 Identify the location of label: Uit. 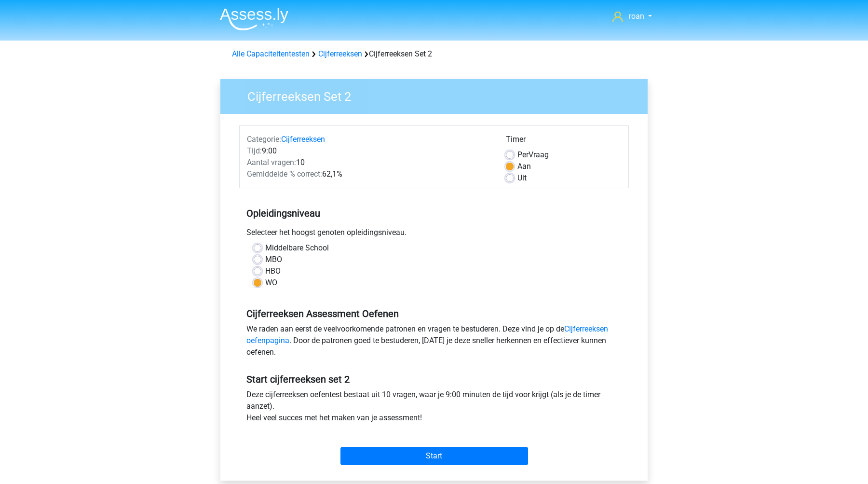
(522, 178).